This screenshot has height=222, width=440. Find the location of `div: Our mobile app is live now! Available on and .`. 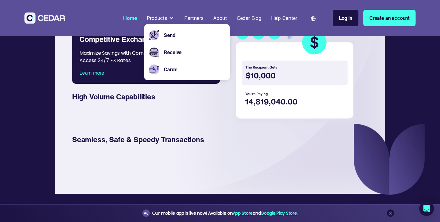

div: Our mobile app is live now! Available on and . is located at coordinates (225, 213).